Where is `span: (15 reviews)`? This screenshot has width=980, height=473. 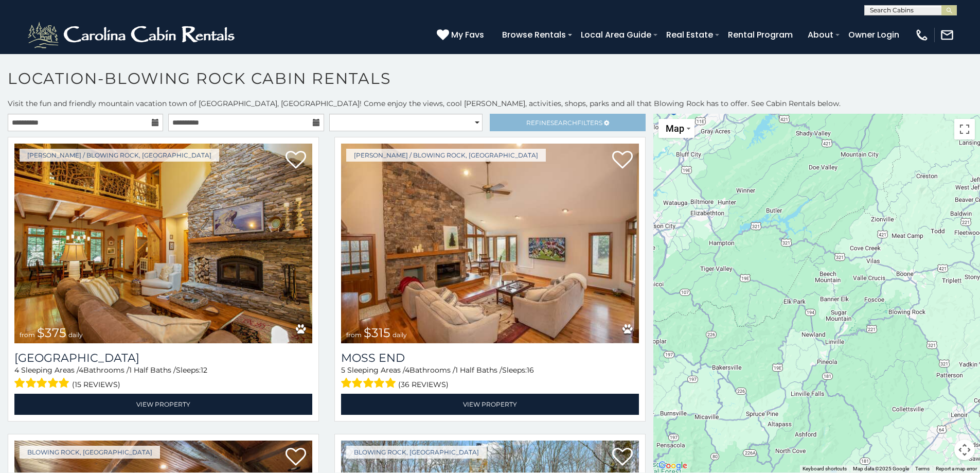
span: (15 reviews) is located at coordinates (96, 385).